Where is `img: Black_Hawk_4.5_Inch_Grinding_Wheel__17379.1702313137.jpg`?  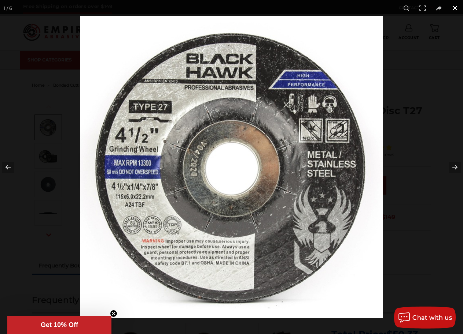
img: Black_Hawk_4.5_Inch_Grinding_Wheel__17379.1702313137.jpg is located at coordinates (231, 167).